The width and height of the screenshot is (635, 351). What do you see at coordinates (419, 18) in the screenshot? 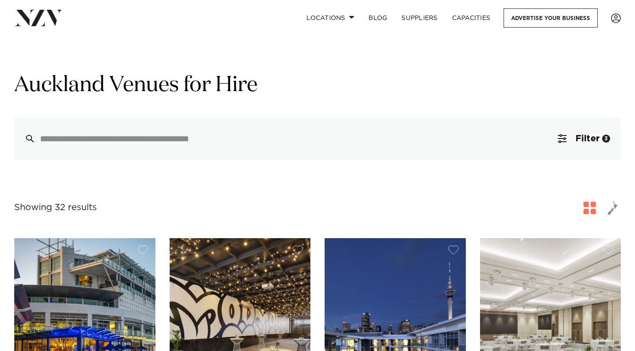
I see `a: SUPPLIERS` at bounding box center [419, 18].